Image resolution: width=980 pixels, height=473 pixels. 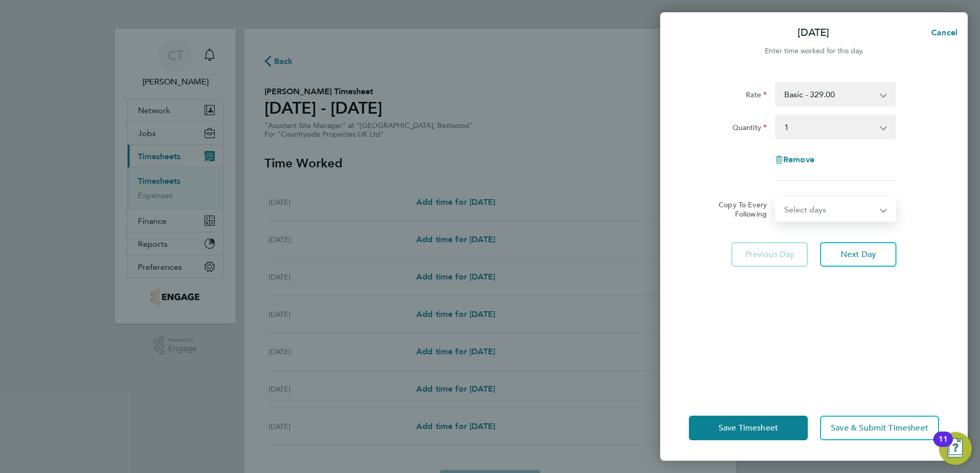 What do you see at coordinates (880, 428) in the screenshot?
I see `button: Save & Submit Timesheet` at bounding box center [880, 428].